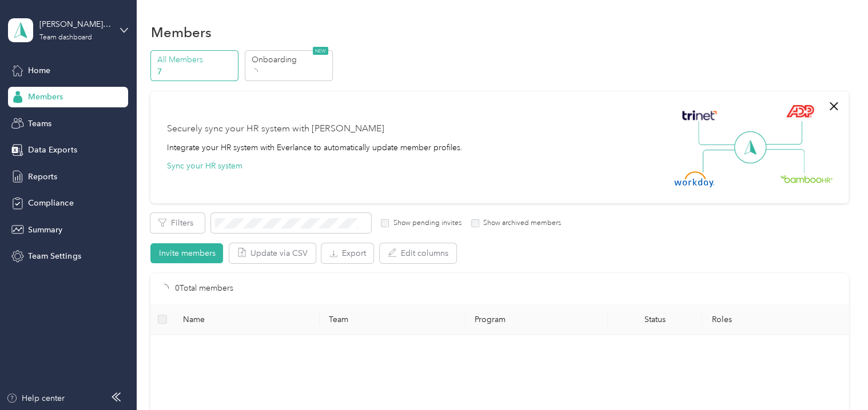  Describe the element at coordinates (347, 253) in the screenshot. I see `button: Export` at that location.